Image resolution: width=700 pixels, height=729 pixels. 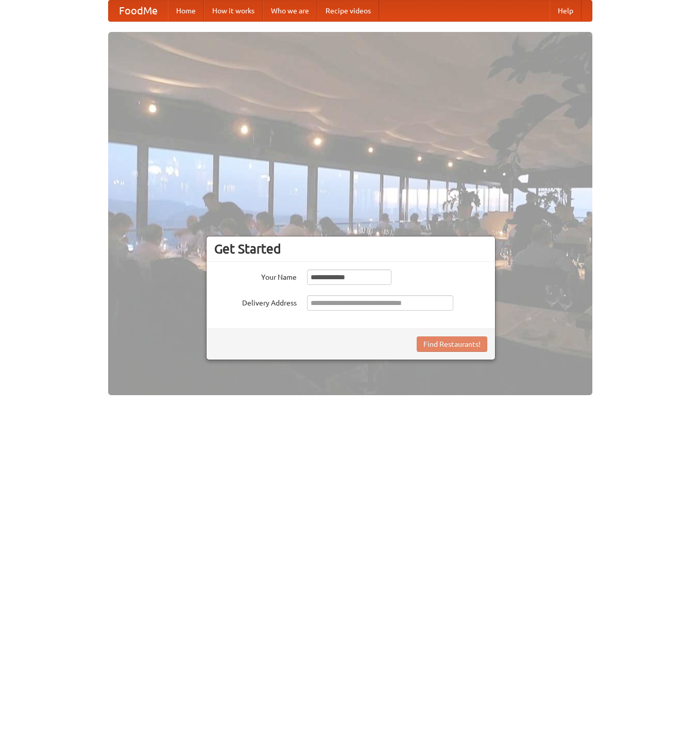 What do you see at coordinates (186, 11) in the screenshot?
I see `a: Home` at bounding box center [186, 11].